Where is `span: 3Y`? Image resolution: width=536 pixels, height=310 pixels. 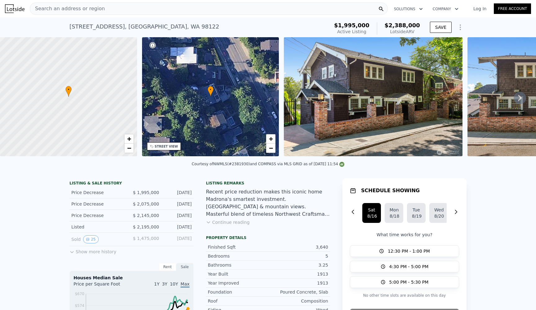 span: 3Y is located at coordinates (164, 284).